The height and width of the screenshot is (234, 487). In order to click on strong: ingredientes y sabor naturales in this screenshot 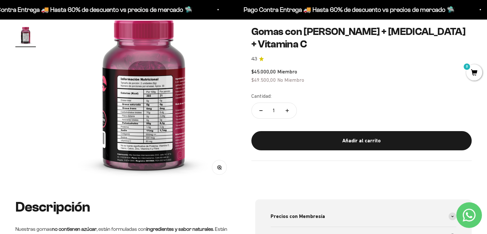, I will do `click(180, 229)`.